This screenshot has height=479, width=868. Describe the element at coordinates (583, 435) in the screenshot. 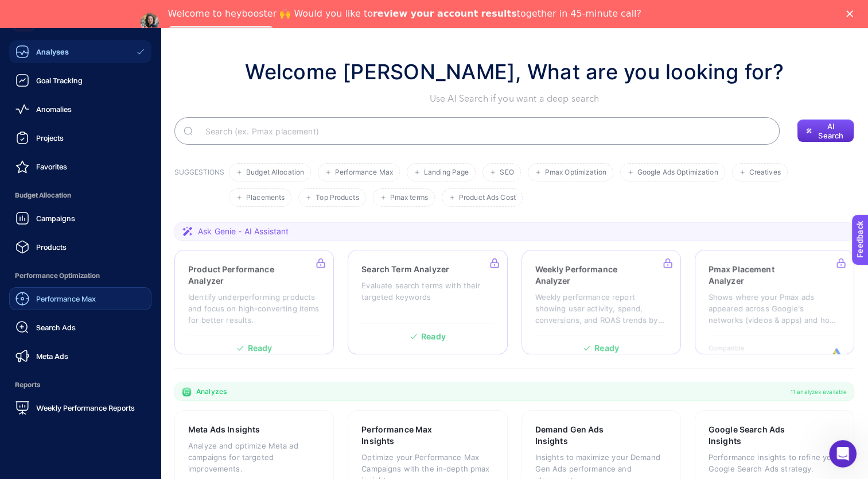

I see `h3: Demand Gen Ads Insights` at that location.